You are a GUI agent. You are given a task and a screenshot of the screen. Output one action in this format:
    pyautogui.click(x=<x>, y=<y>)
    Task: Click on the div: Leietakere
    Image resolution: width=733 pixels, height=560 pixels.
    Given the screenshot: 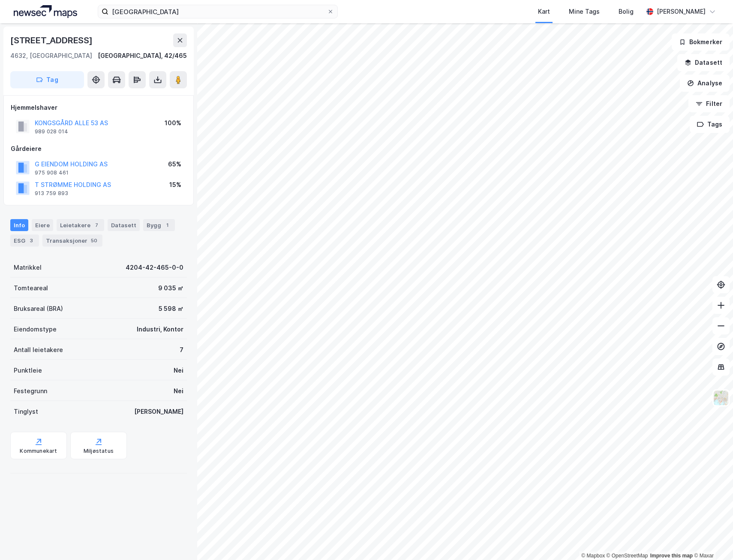 What is the action you would take?
    pyautogui.click(x=80, y=225)
    